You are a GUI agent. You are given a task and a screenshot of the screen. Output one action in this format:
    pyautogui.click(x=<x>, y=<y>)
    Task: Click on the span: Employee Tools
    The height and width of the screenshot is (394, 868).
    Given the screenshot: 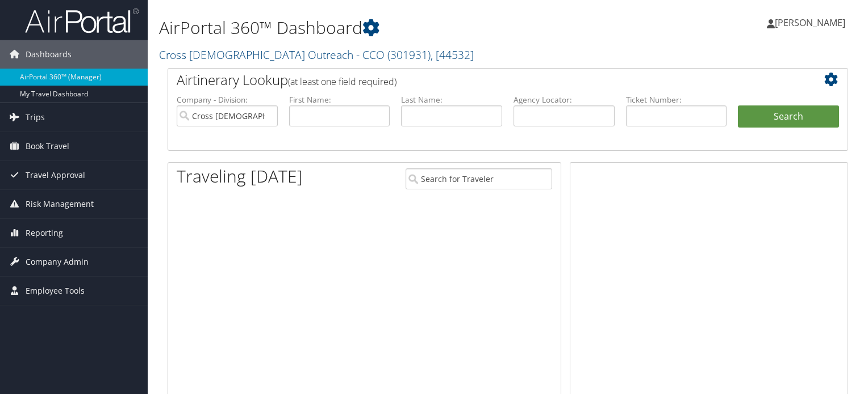 What is the action you would take?
    pyautogui.click(x=55, y=291)
    